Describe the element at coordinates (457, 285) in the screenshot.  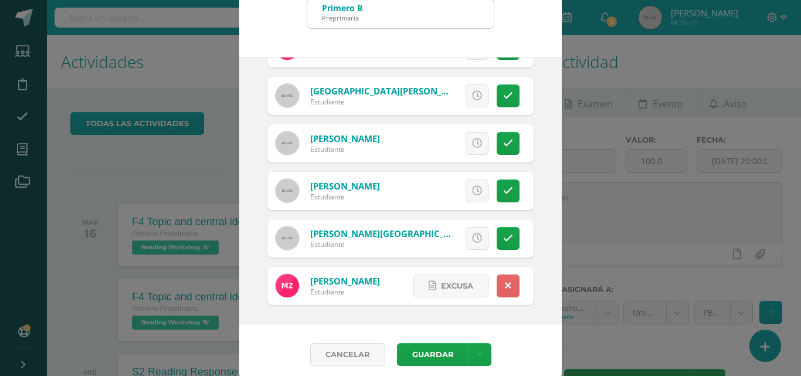
I see `span: Excusa` at that location.